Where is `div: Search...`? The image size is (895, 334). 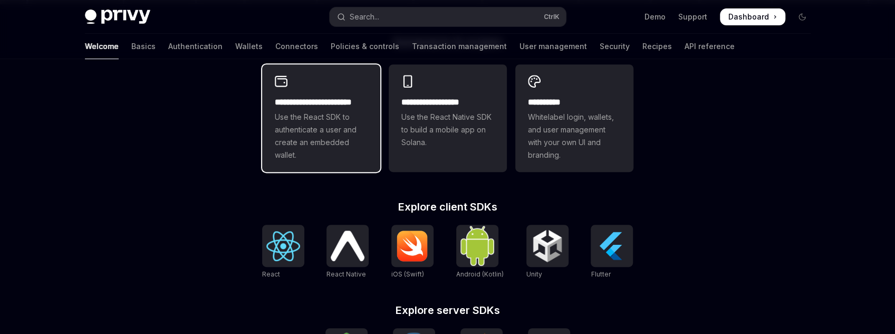 div: Search... is located at coordinates (365, 17).